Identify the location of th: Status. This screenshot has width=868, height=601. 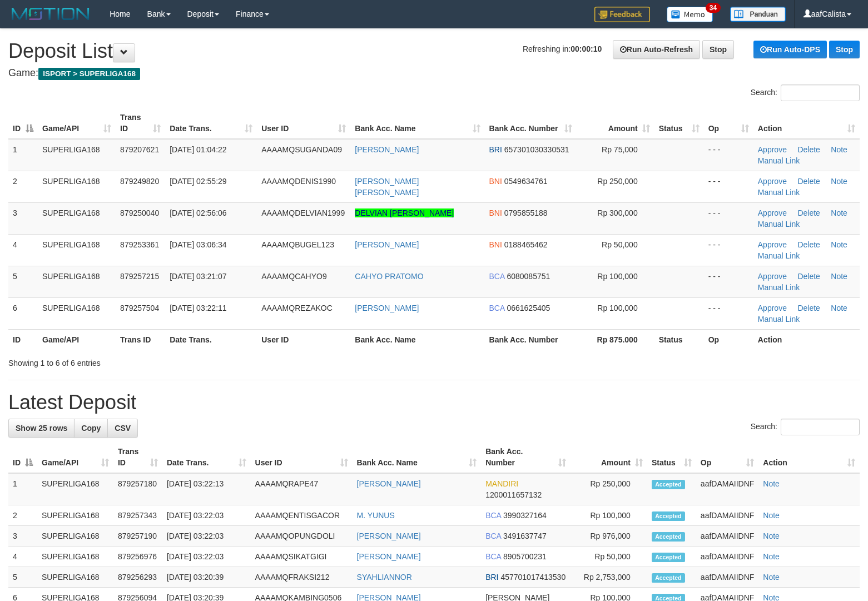
(679, 339).